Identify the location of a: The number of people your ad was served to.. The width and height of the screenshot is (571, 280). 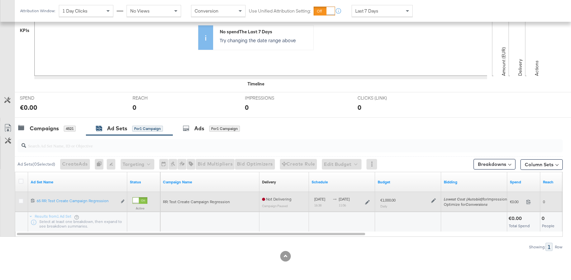
(557, 182).